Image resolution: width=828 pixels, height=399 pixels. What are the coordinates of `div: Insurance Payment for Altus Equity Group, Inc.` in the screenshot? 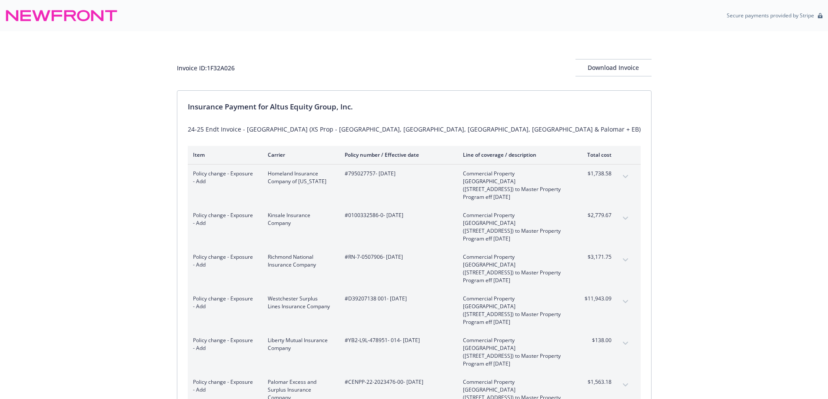 It's located at (414, 107).